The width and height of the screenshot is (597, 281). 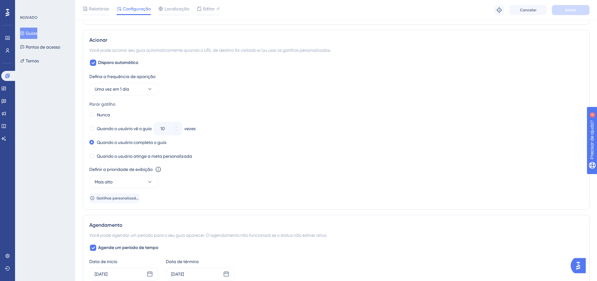 I want to click on button: Mais alto, so click(x=124, y=182).